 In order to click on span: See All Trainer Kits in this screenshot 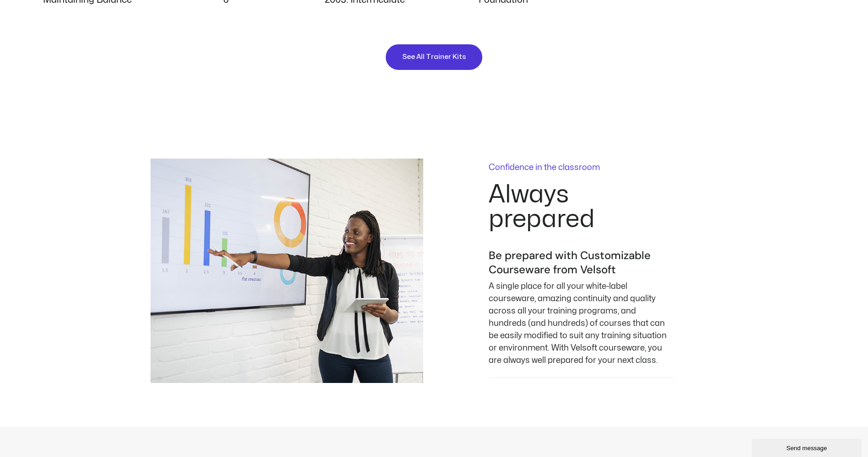, I will do `click(434, 57)`.